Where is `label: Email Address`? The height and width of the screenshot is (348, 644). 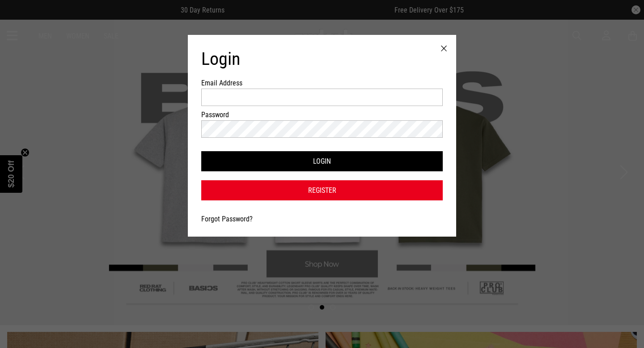
label: Email Address is located at coordinates (225, 83).